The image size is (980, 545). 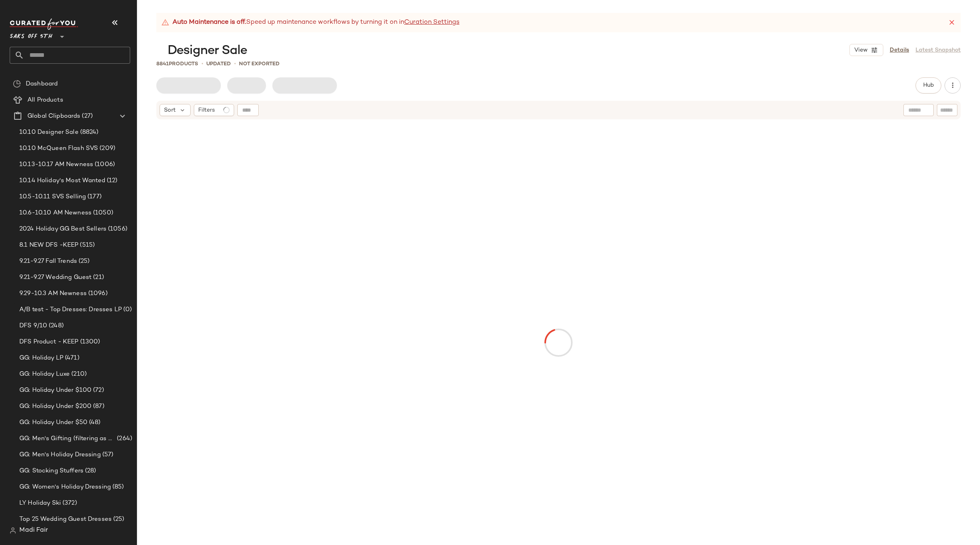 I want to click on span: 10.5-10.11 SVS Selling, so click(x=53, y=197).